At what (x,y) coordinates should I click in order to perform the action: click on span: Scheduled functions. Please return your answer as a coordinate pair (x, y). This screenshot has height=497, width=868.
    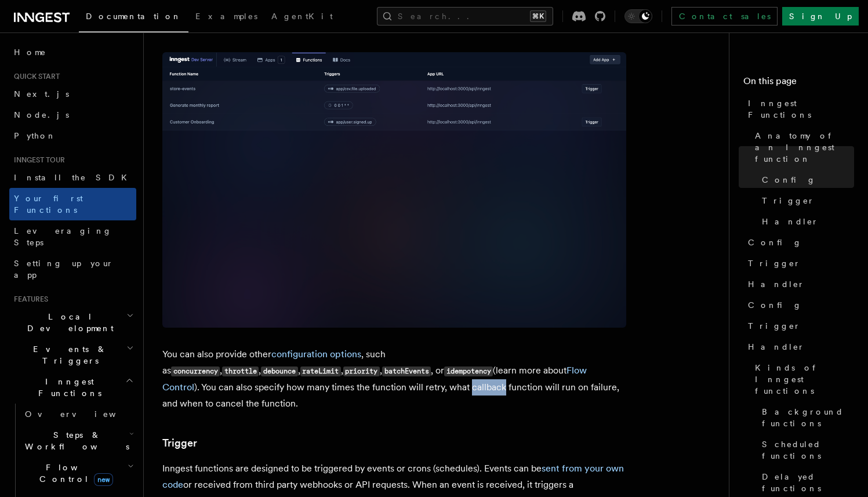
    Looking at the image, I should click on (808, 450).